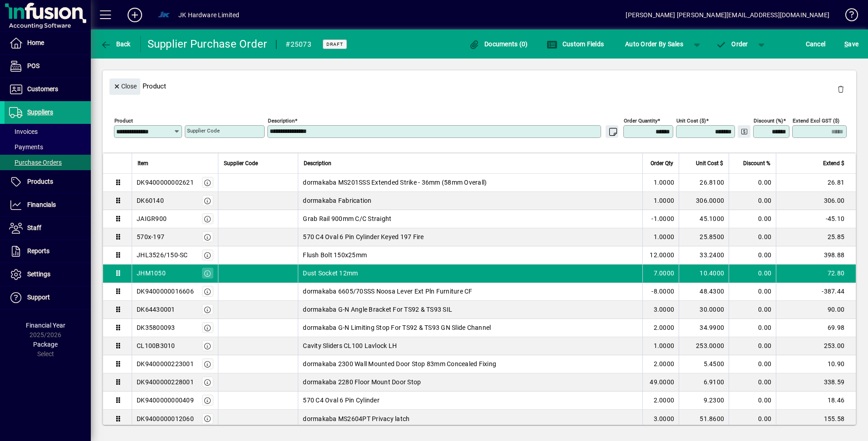  What do you see at coordinates (703, 219) in the screenshot?
I see `td: 45.1000` at bounding box center [703, 219].